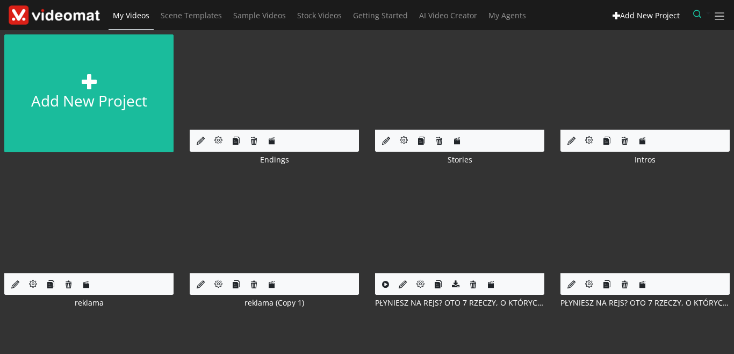  Describe the element at coordinates (89, 93) in the screenshot. I see `a: Add new project` at that location.